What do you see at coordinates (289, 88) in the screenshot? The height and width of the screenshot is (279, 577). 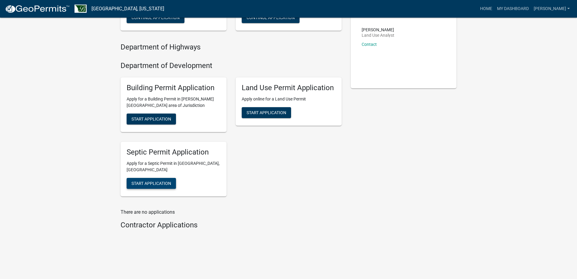 I see `h5: Land Use Permit Application` at bounding box center [289, 88].